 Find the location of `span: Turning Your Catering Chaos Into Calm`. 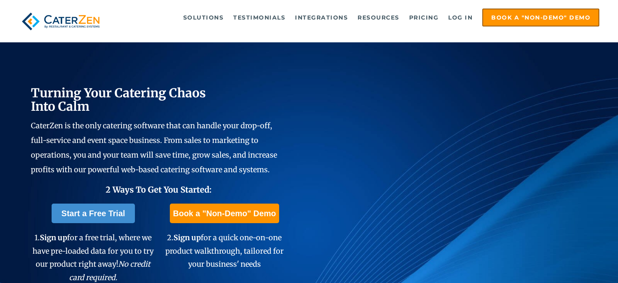

span: Turning Your Catering Chaos Into Calm is located at coordinates (118, 99).